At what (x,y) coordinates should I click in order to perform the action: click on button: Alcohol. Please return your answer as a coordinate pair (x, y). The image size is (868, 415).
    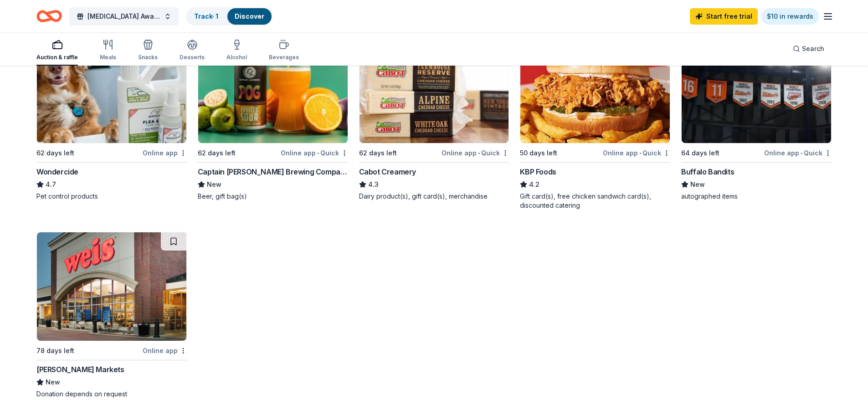
    Looking at the image, I should click on (236, 50).